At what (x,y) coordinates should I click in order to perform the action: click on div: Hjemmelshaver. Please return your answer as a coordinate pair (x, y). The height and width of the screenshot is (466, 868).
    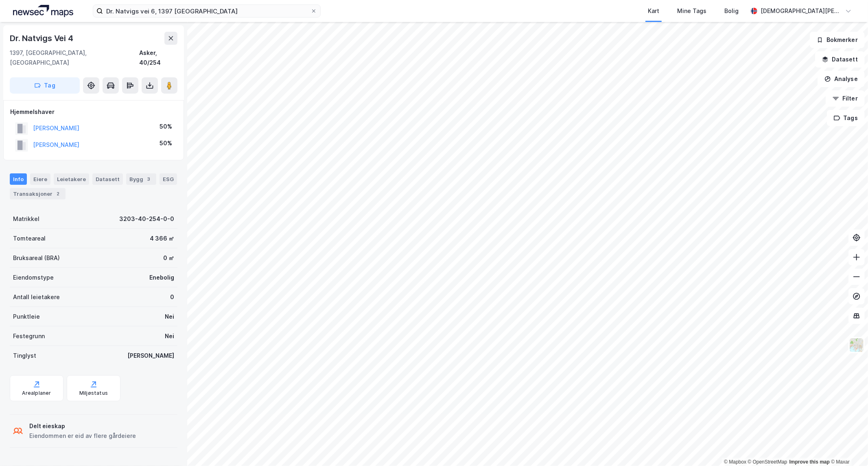
    Looking at the image, I should click on (94, 112).